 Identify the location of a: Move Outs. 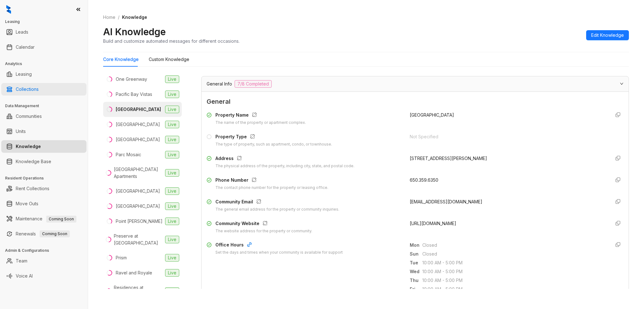
(27, 203).